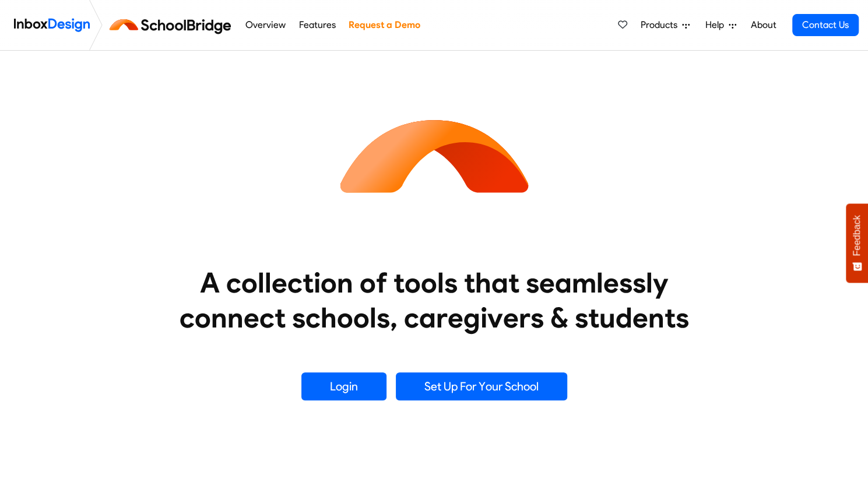  Describe the element at coordinates (665, 25) in the screenshot. I see `a: Products` at that location.